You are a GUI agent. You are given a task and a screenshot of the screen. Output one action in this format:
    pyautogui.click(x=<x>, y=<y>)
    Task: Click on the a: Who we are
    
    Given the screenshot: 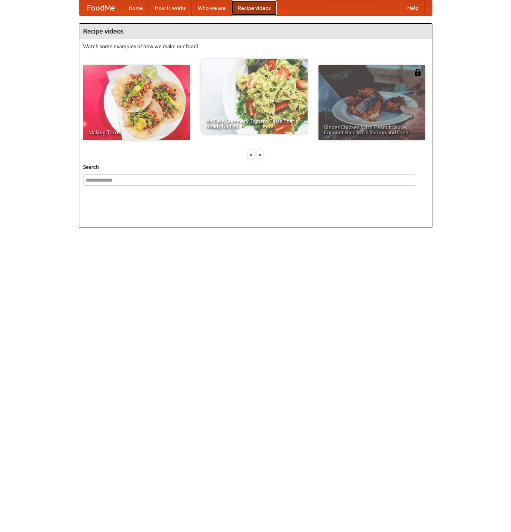 What is the action you would take?
    pyautogui.click(x=212, y=8)
    